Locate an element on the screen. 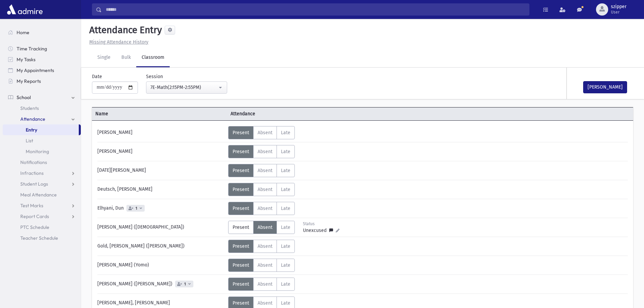  a: Missing Attendance History is located at coordinates (118, 42).